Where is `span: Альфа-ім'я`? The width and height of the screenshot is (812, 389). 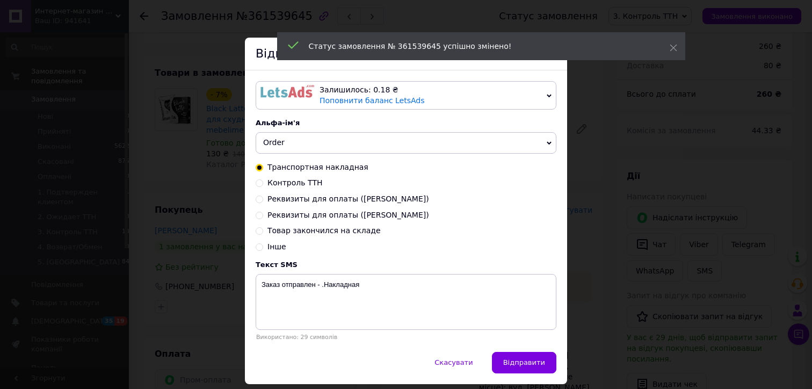 span: Альфа-ім'я is located at coordinates (278, 122).